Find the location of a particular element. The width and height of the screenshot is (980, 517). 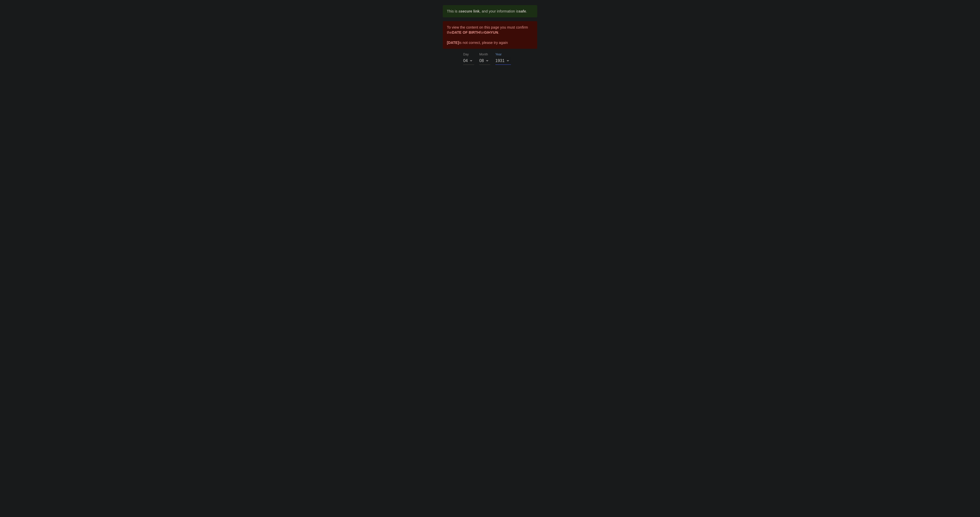

label: Month is located at coordinates (483, 54).